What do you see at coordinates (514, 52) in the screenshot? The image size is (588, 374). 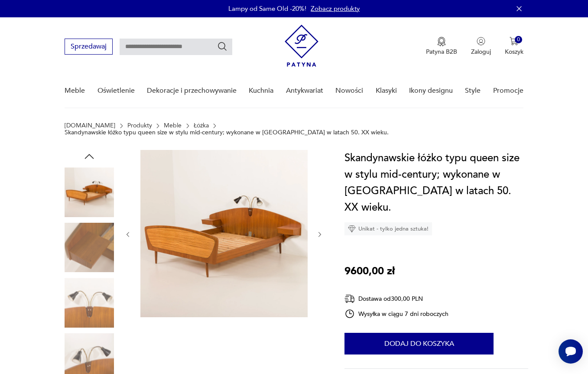 I see `p: Koszyk` at bounding box center [514, 52].